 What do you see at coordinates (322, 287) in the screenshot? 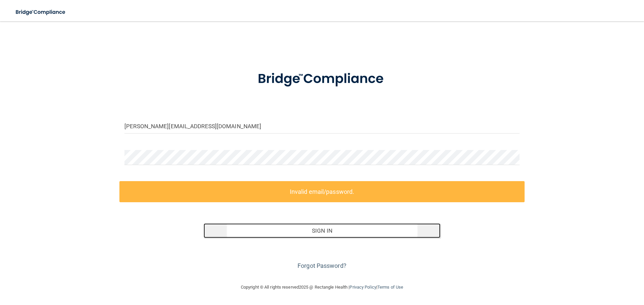
I see `div: Copyright © All rights reserved 2025 @ Rectangle Health | |` at bounding box center [322, 287].